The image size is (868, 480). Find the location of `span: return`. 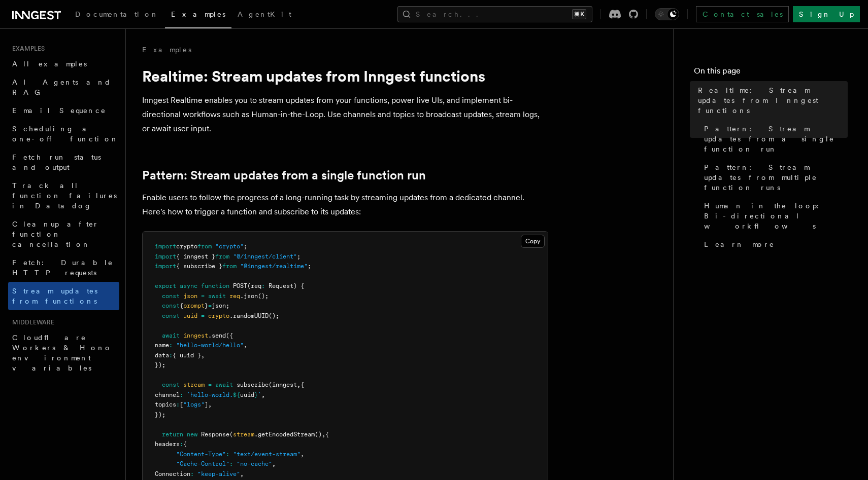

span: return is located at coordinates (173, 435).